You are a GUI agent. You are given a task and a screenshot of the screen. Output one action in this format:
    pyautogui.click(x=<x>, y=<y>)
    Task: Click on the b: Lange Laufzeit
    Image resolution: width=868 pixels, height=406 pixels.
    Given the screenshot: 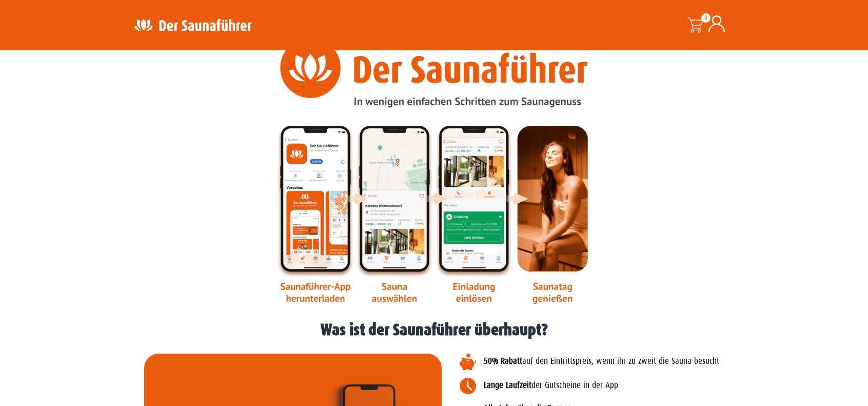 What is the action you would take?
    pyautogui.click(x=507, y=385)
    